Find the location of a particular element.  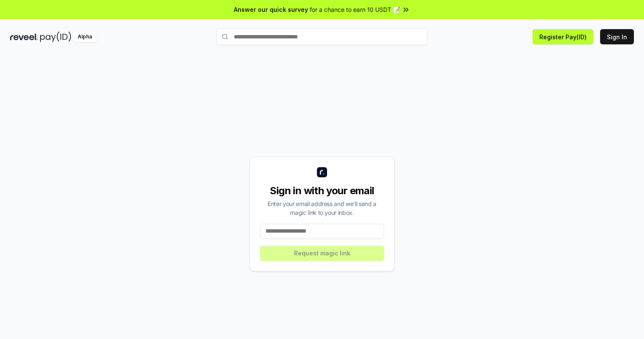

img: logo_small is located at coordinates (322, 172).